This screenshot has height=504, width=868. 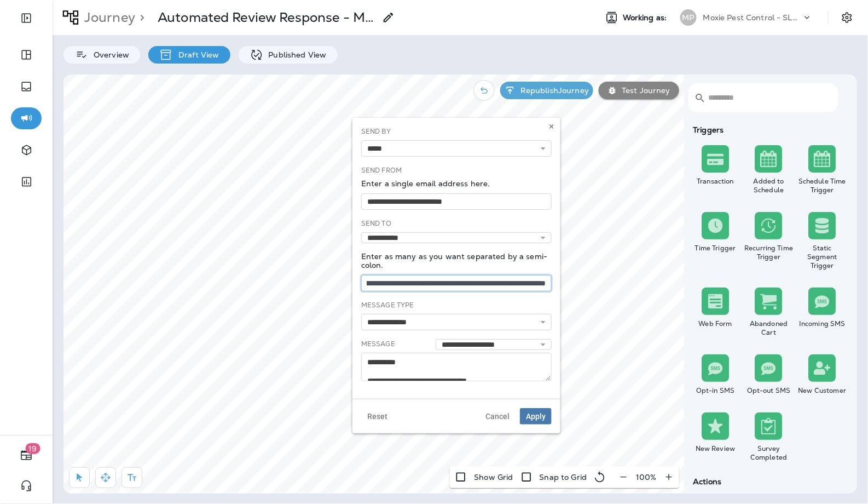 I want to click on label: Message, so click(x=378, y=344).